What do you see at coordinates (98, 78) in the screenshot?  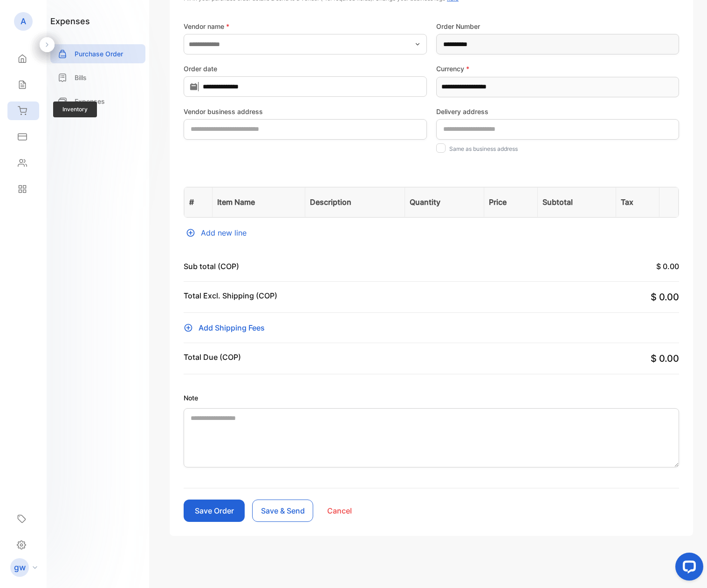 I see `a: Bills` at bounding box center [98, 78].